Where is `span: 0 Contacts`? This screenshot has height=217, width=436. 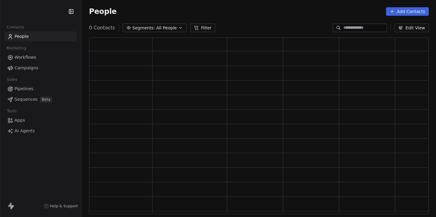 span: 0 Contacts is located at coordinates (102, 28).